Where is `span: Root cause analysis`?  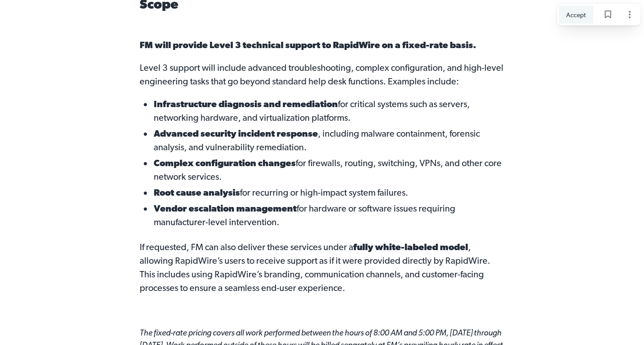
span: Root cause analysis is located at coordinates (197, 193).